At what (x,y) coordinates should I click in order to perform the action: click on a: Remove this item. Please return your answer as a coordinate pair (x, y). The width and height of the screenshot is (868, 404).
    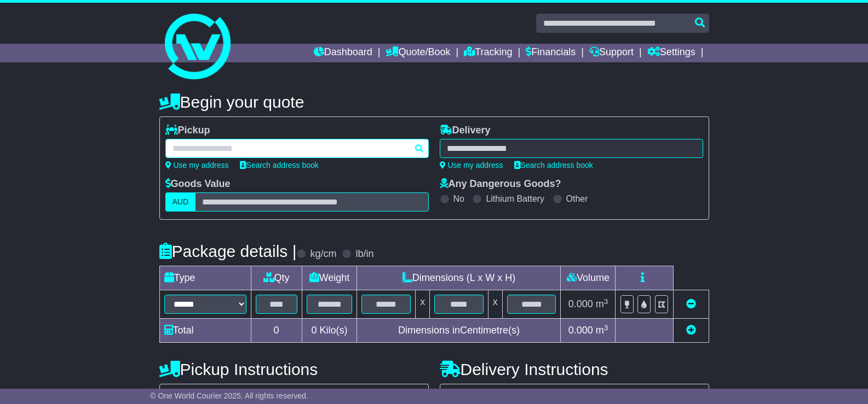
    Looking at the image, I should click on (691, 304).